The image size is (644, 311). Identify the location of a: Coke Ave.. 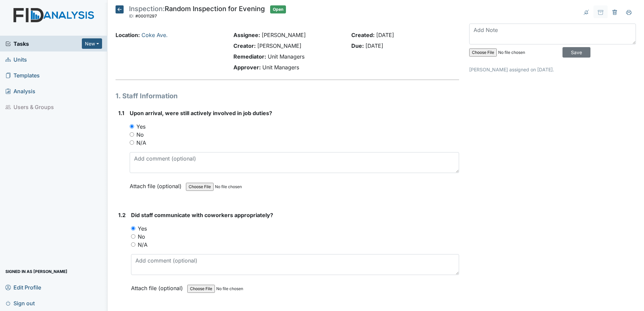
(155, 35).